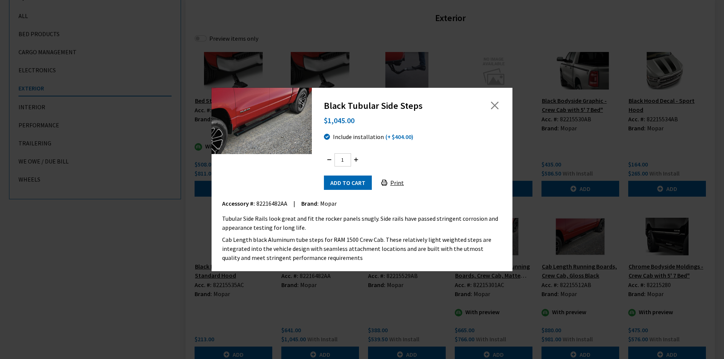 The height and width of the screenshot is (359, 724). What do you see at coordinates (358, 137) in the screenshot?
I see `span: Include installation` at bounding box center [358, 137].